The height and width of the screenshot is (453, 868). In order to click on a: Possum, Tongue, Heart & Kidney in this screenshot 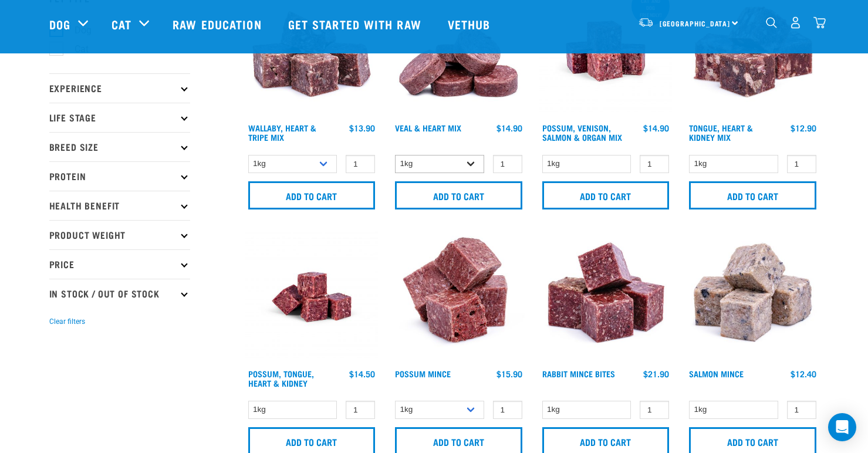, I will do `click(281, 378)`.